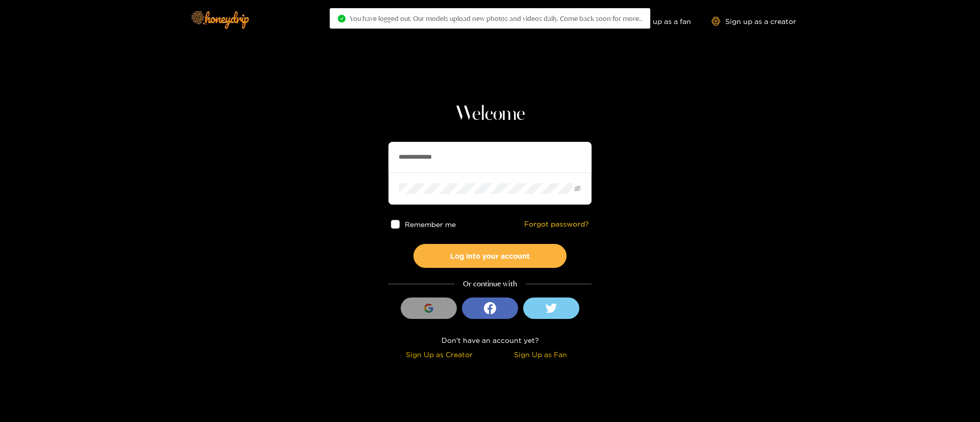 This screenshot has width=980, height=422. I want to click on h1: Welcome, so click(490, 114).